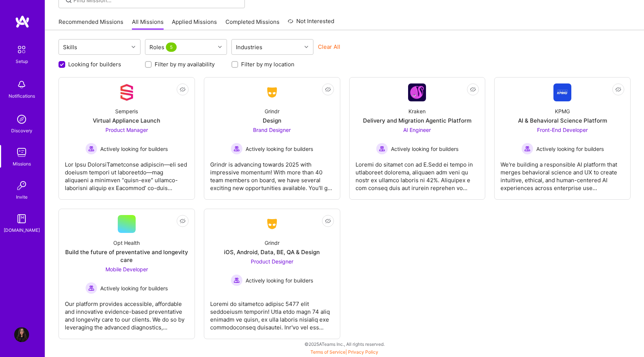  I want to click on div: AI & Behavioral Science Platform, so click(562, 120).